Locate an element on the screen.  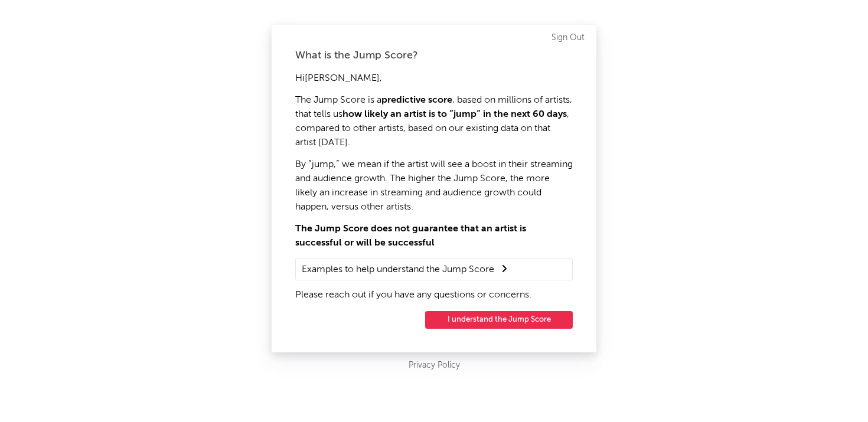
strong: predictive score is located at coordinates (417, 100).